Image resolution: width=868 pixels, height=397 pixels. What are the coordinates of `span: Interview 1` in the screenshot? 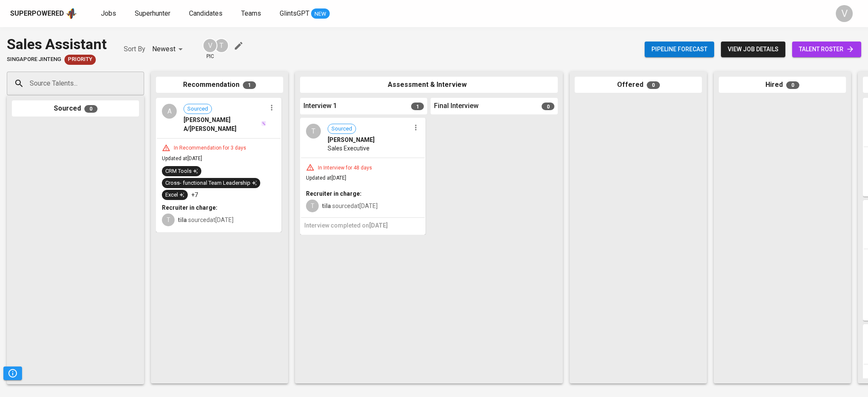 It's located at (320, 106).